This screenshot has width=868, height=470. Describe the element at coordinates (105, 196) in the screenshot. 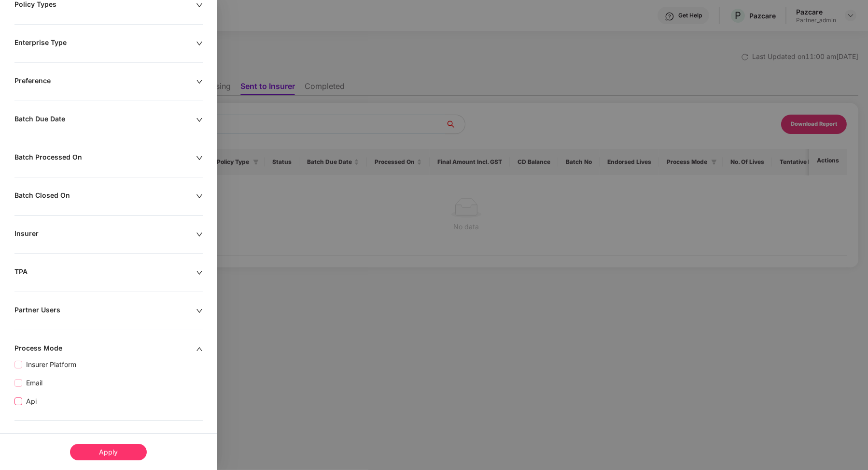

I see `div: Batch Closed On` at that location.